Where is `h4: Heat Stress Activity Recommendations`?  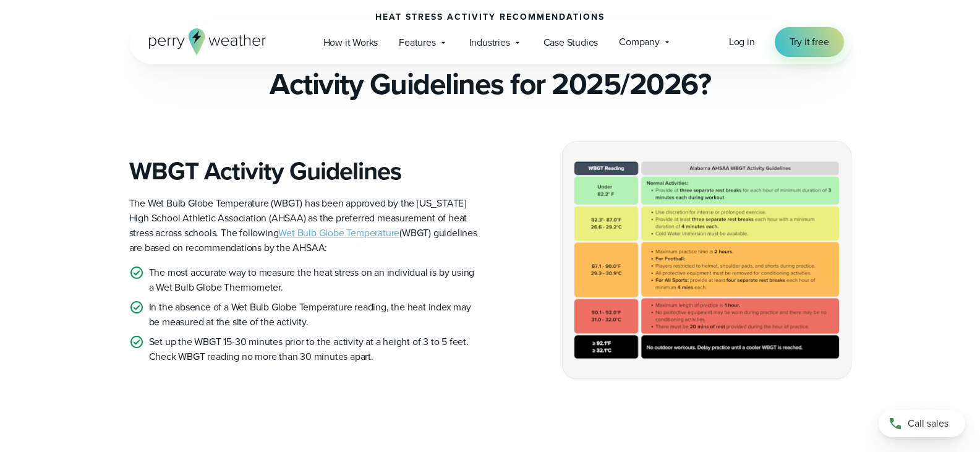
h4: Heat Stress Activity Recommendations is located at coordinates (490, 17).